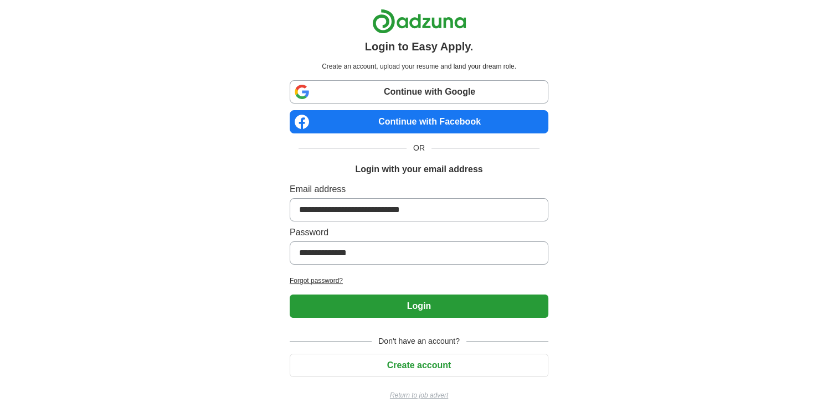 The height and width of the screenshot is (413, 838). I want to click on img: Adzuna logo, so click(419, 21).